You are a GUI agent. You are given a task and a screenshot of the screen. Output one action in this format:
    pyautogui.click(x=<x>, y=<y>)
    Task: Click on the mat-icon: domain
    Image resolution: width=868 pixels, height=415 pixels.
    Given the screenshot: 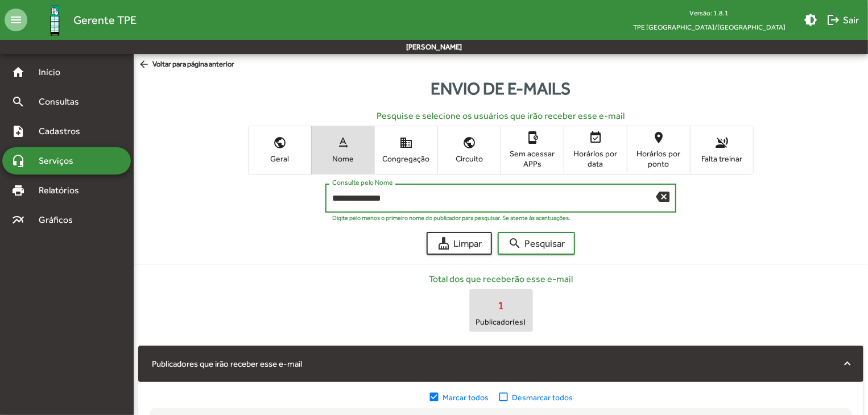 What is the action you would take?
    pyautogui.click(x=406, y=142)
    